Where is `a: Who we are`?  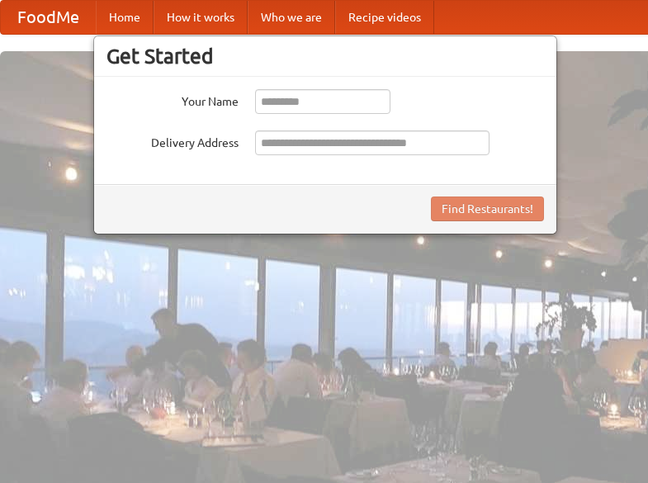
a: Who we are is located at coordinates (291, 17).